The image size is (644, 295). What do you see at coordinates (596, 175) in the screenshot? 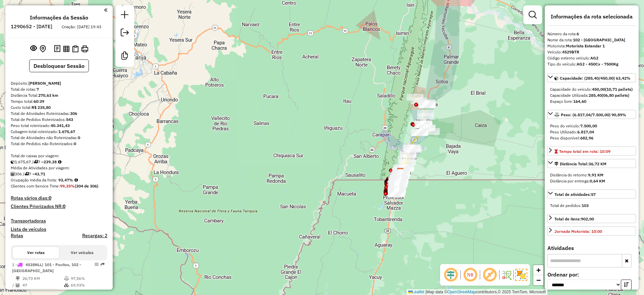
I see `strong: 9,91 KM` at bounding box center [596, 175].